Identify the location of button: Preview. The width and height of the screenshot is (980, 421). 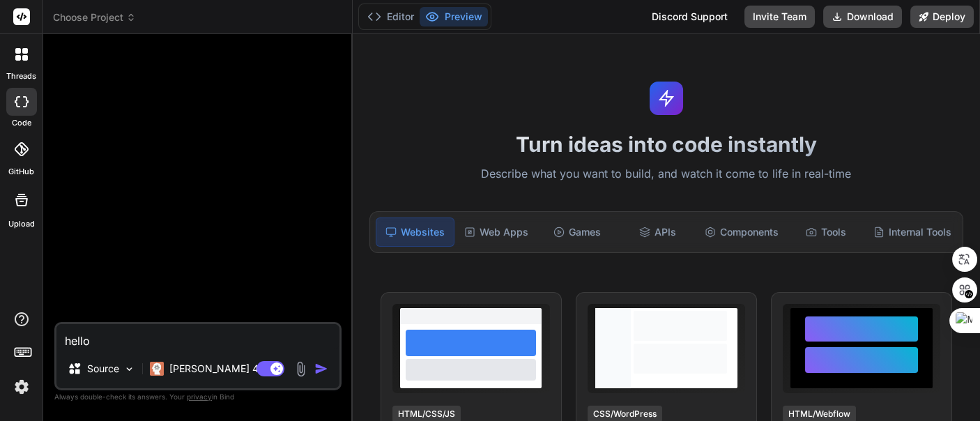
(453, 17).